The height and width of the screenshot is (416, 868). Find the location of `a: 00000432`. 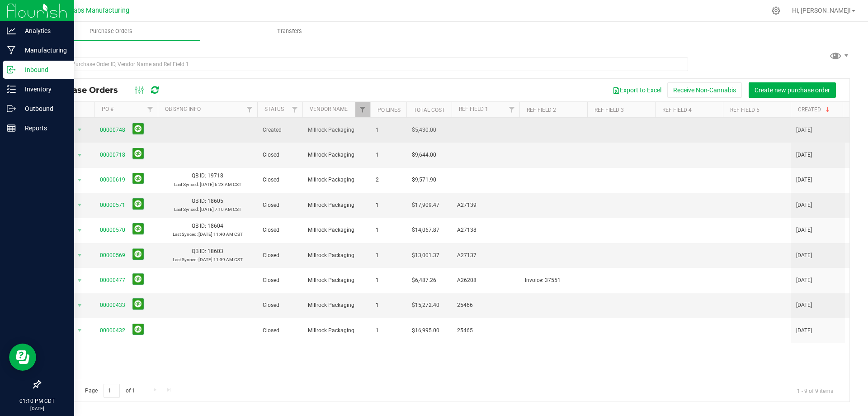

a: 00000432 is located at coordinates (113, 330).